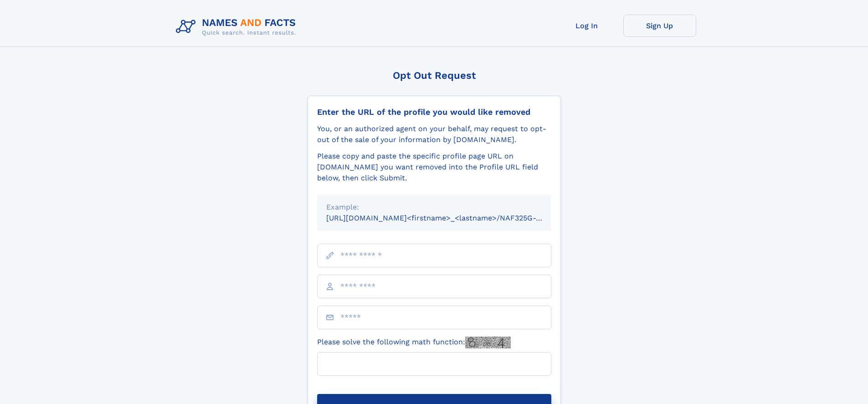  Describe the element at coordinates (660, 26) in the screenshot. I see `a: Sign Up` at that location.